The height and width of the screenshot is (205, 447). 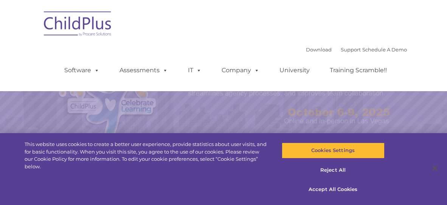 I want to click on button: Reject All, so click(x=333, y=170).